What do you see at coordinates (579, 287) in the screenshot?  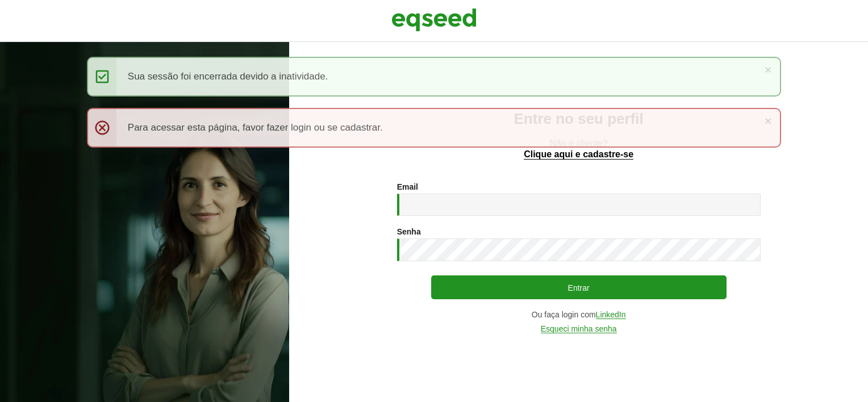 I see `button: Entrar` at bounding box center [579, 287].